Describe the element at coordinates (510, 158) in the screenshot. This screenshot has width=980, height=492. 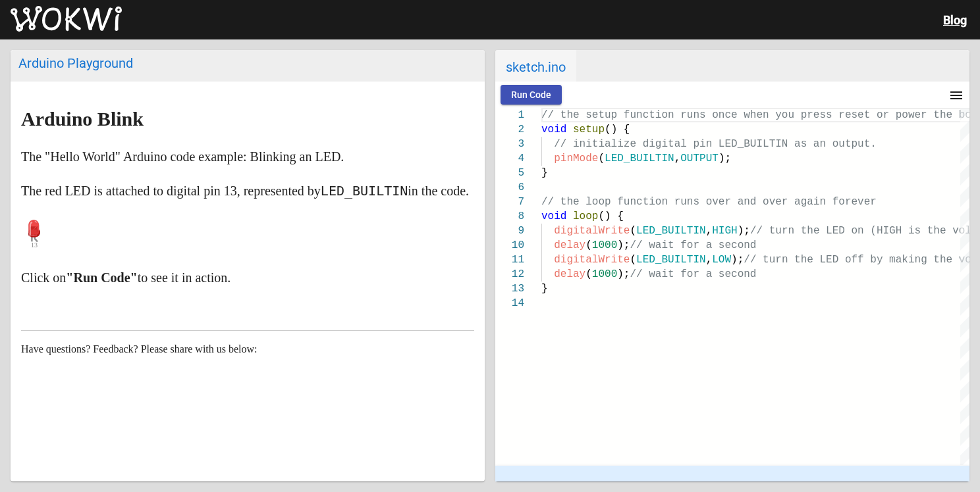
I see `div: 4` at that location.